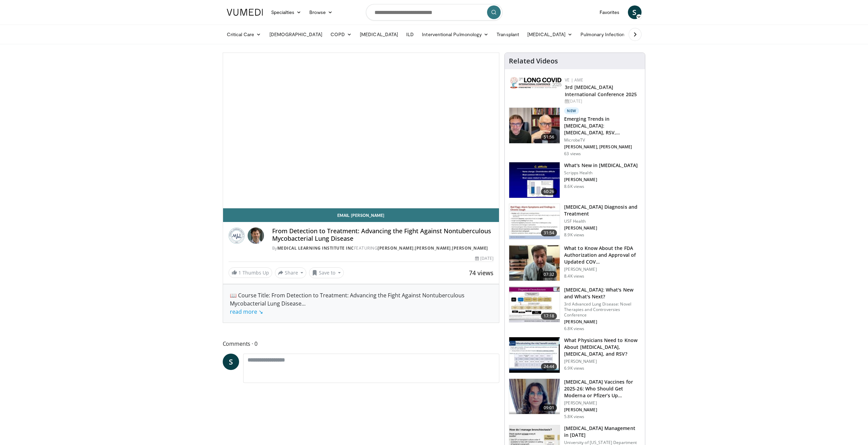 This screenshot has width=868, height=445. Describe the element at coordinates (508, 35) in the screenshot. I see `a: Transplant` at that location.